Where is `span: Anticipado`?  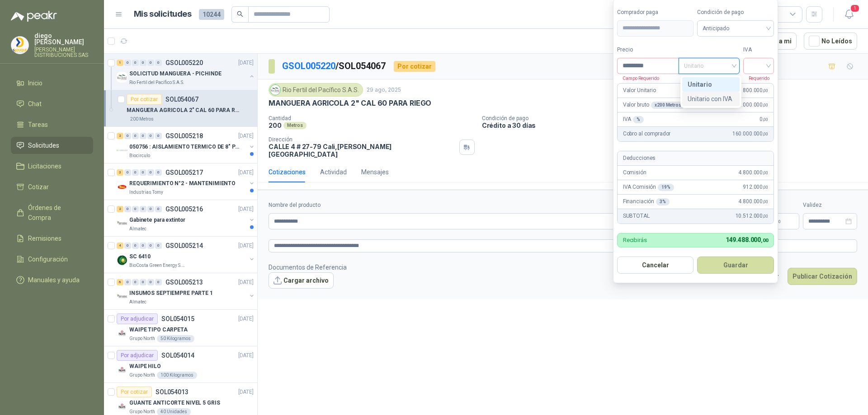
span: Anticipado is located at coordinates (736, 29).